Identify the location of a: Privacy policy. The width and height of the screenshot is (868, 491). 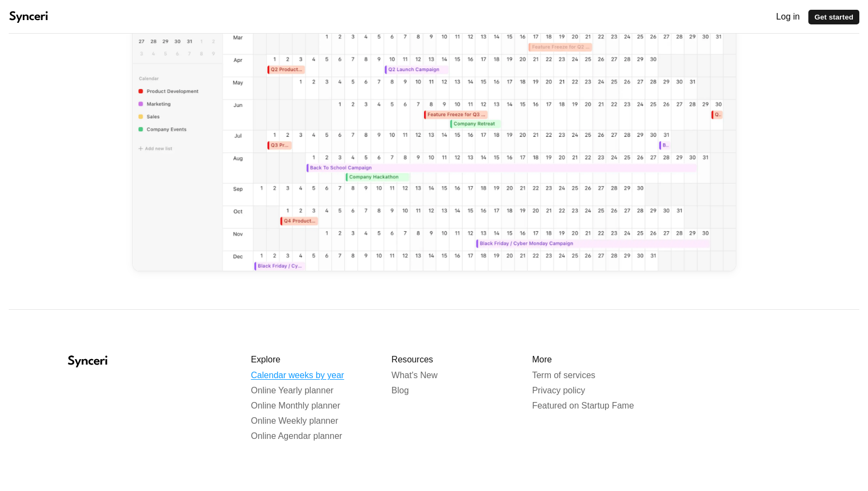
(558, 390).